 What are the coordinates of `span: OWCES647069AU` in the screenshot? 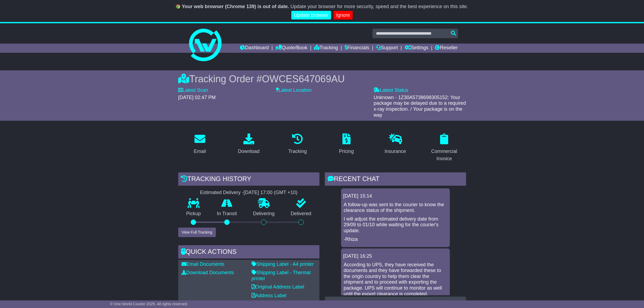 It's located at (303, 79).